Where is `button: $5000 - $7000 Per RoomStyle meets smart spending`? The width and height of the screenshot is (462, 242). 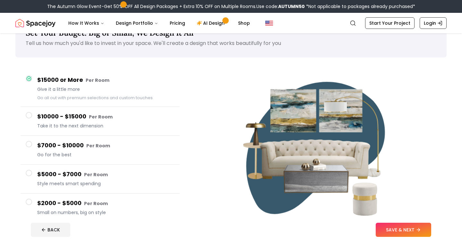 button: $5000 - $7000 Per RoomStyle meets smart spending is located at coordinates (100, 179).